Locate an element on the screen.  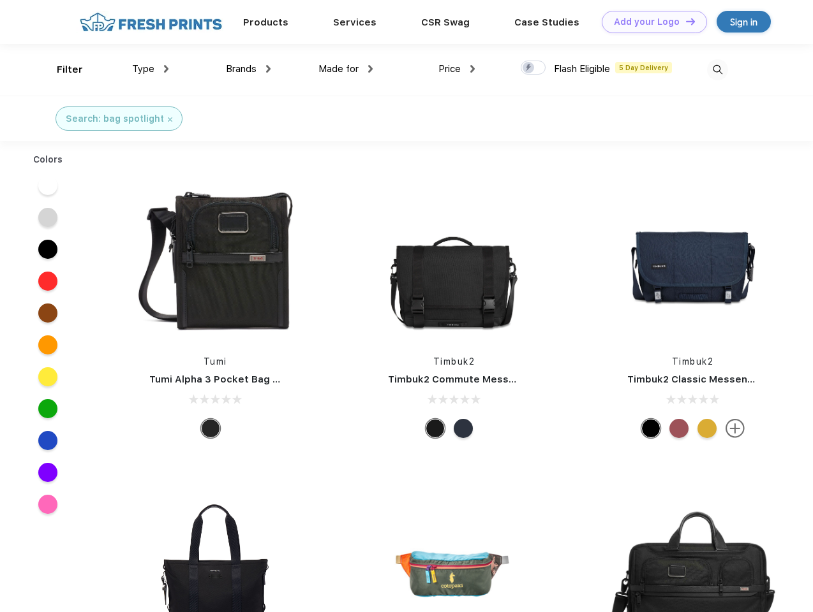
div: Eco Amber is located at coordinates (707, 429).